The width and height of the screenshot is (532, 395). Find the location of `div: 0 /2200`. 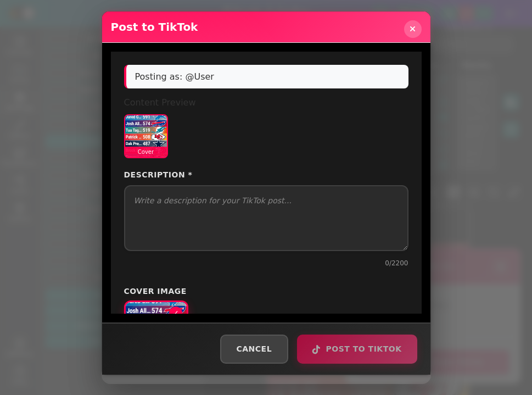

div: 0 /2200 is located at coordinates (266, 263).